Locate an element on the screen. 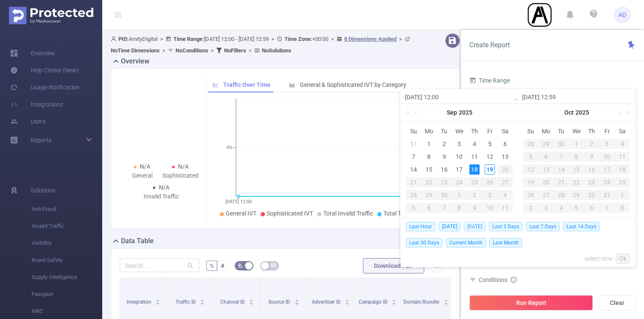  td: September 18, 2025 is located at coordinates (474, 169).